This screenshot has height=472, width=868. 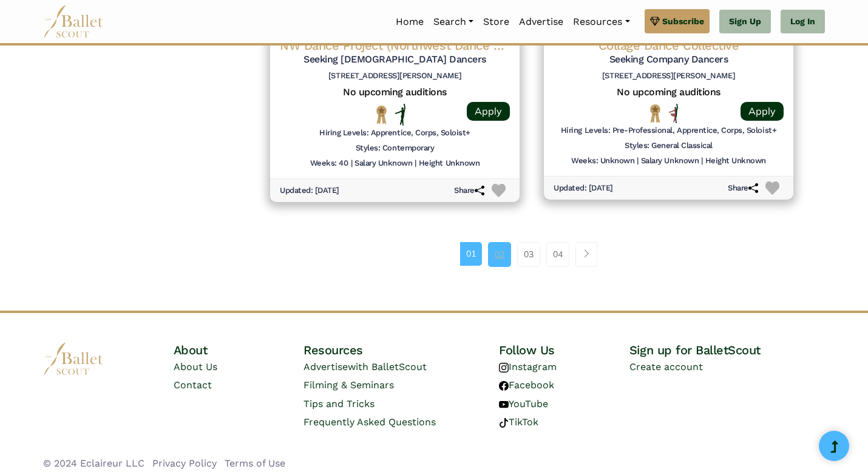 I want to click on img: logo, so click(x=74, y=359).